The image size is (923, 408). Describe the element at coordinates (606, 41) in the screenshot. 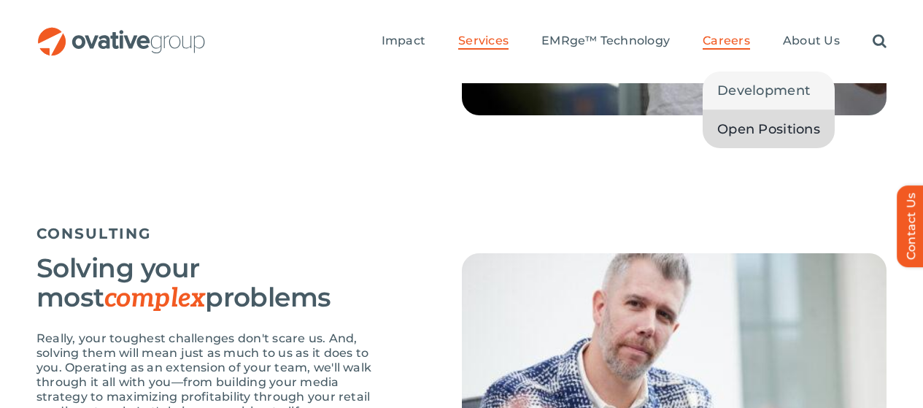

I see `span: EMRge™ Technology` at that location.